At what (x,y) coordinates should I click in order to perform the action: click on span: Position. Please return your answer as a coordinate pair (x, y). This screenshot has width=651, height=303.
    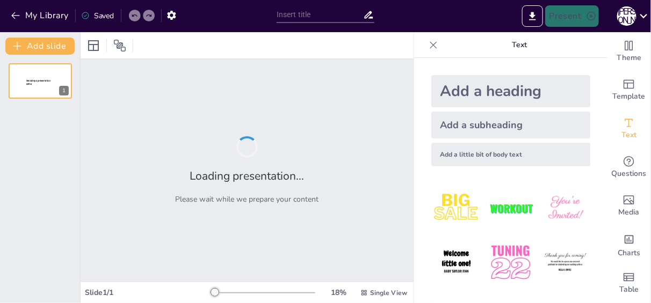
    Looking at the image, I should click on (120, 46).